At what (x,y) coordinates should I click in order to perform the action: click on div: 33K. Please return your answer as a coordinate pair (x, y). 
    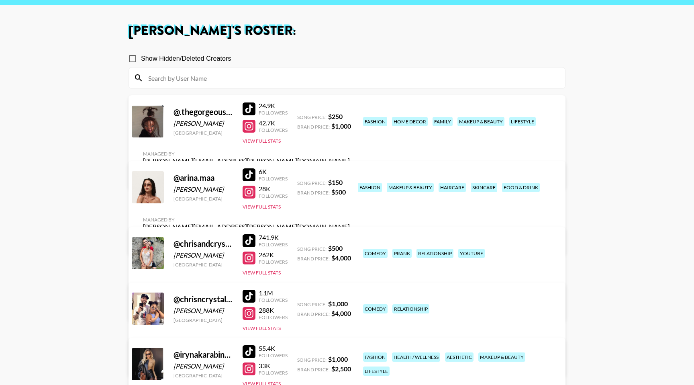
    Looking at the image, I should click on (273, 365).